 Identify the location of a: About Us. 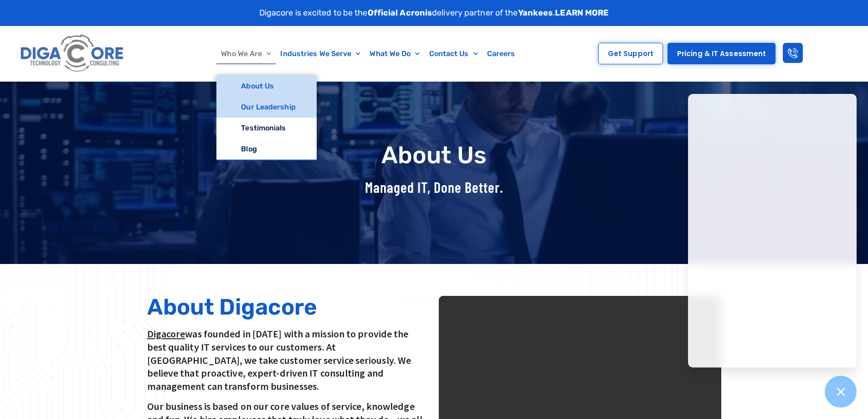
(266, 86).